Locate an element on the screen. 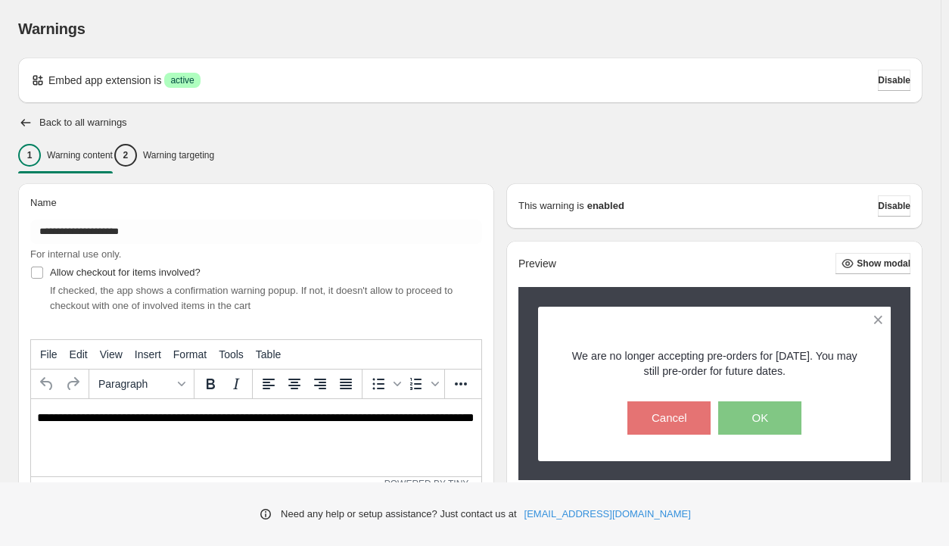  span: File is located at coordinates (48, 354).